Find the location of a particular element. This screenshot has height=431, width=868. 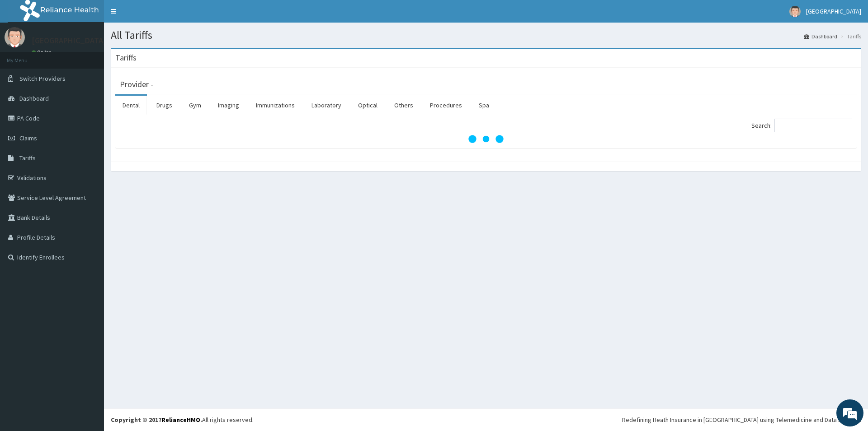

footer: All rights reserved. is located at coordinates (486, 420).